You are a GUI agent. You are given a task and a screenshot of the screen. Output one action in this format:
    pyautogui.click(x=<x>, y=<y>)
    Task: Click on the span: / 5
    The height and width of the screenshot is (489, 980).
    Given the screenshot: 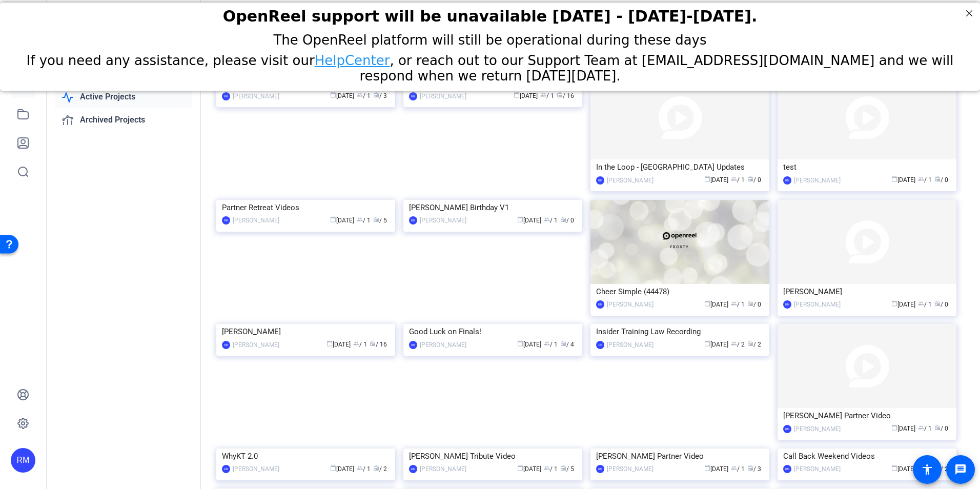 What is the action you would take?
    pyautogui.click(x=380, y=221)
    